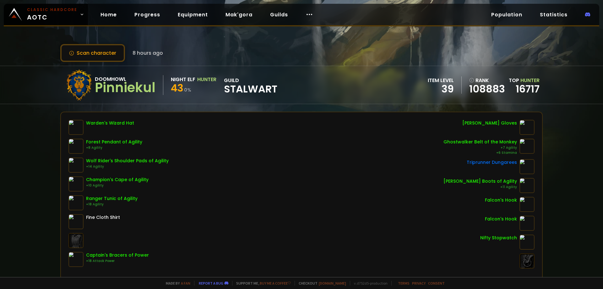  What do you see at coordinates (93, 53) in the screenshot?
I see `button: Scan character` at bounding box center [93, 53].